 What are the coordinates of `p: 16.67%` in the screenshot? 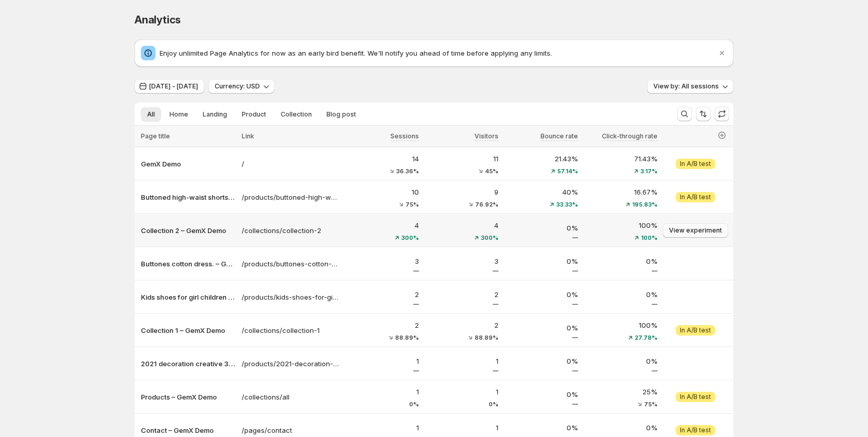 It's located at (621, 192).